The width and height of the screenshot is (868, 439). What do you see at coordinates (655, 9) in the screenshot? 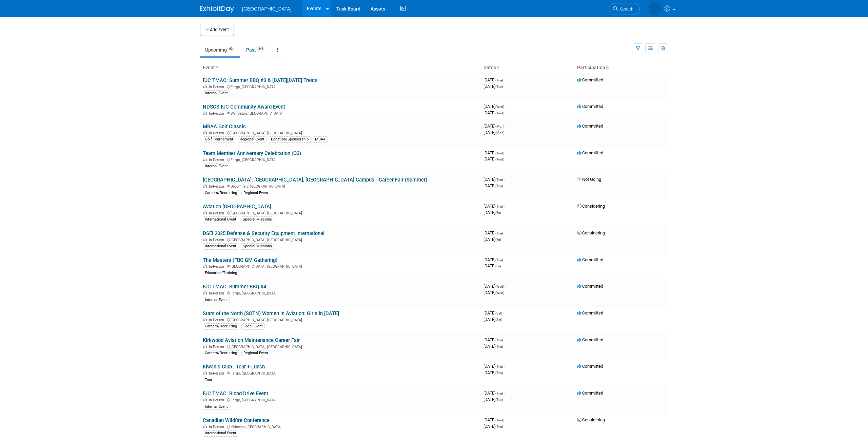
I see `img: Darren Hall` at bounding box center [655, 9].